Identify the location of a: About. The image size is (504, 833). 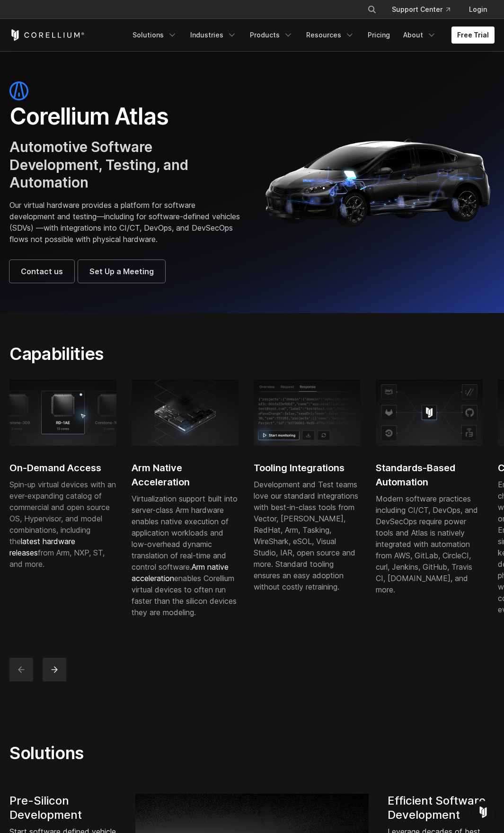
(420, 35).